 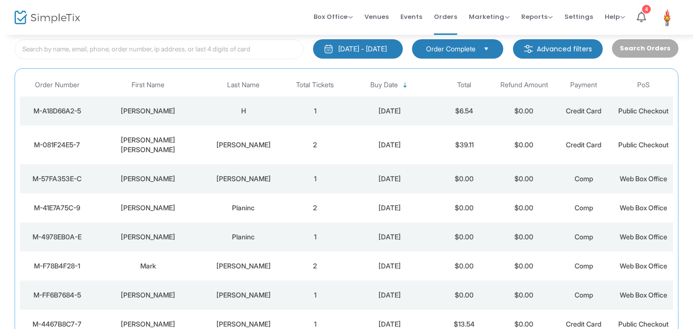 What do you see at coordinates (244, 111) in the screenshot?
I see `div: H` at bounding box center [244, 111].